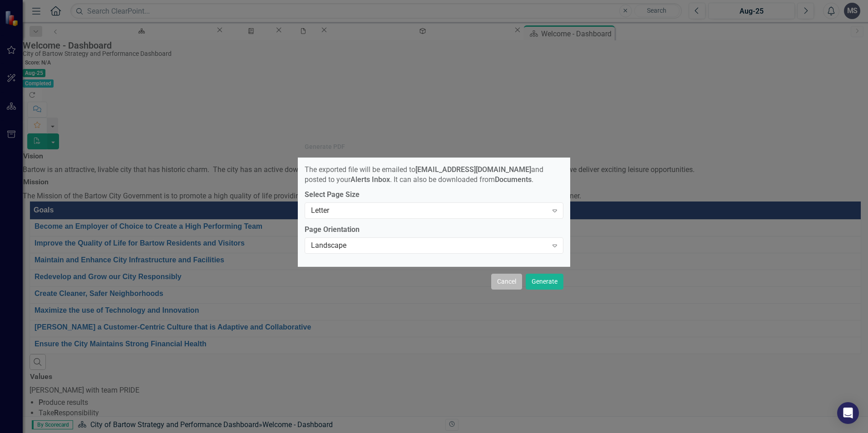 The width and height of the screenshot is (868, 433). I want to click on span: The exported file will be emailed to and posted to your . It can also be downloaded from ., so click(424, 175).